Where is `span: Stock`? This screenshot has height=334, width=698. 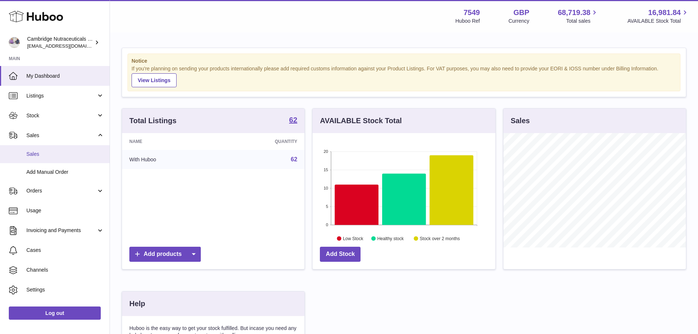 span: Stock is located at coordinates (61, 115).